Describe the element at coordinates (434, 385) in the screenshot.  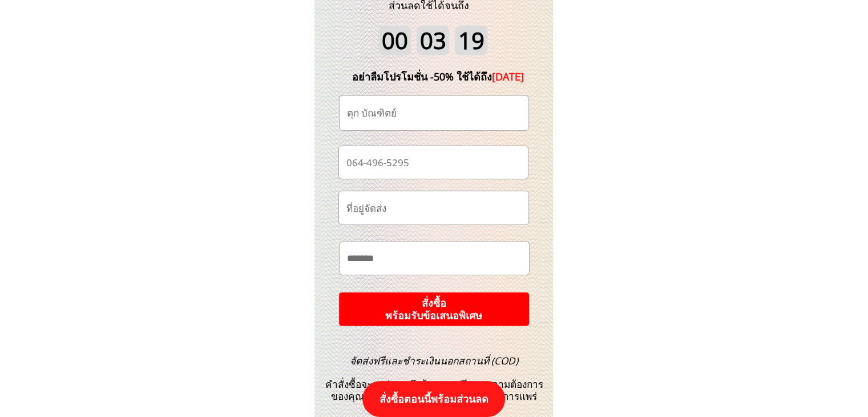
I see `h3: คำสั่งซื้อจะถูกส่งตรงถึงบ้านคุณฟรีตามความต้องการของคุณในขณะที่ปิดมาตรฐานการป้องกันการแพร่ระบาด` at that location.